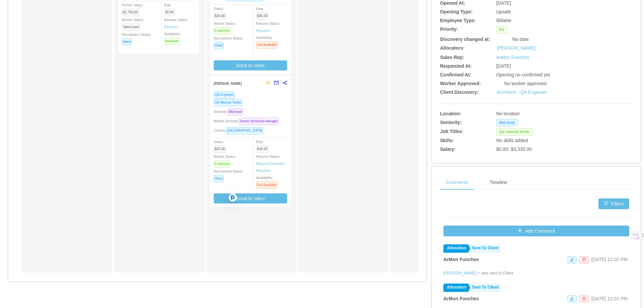 The height and width of the screenshot is (308, 644). I want to click on span: P4, so click(501, 30).